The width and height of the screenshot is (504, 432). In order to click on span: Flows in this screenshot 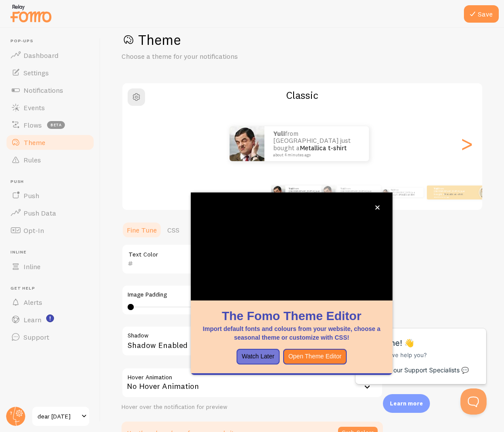, I will do `click(32, 125)`.